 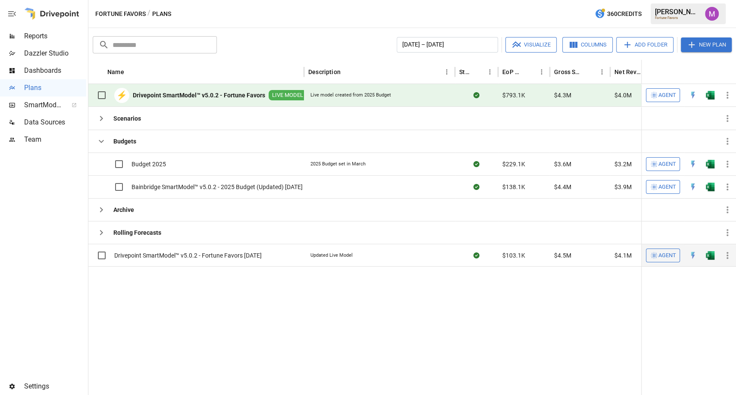 I want to click on span: Dazzler Studio, so click(x=55, y=53).